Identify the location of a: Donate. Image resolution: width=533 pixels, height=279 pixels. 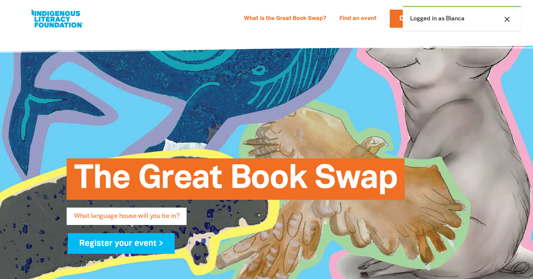
(413, 19).